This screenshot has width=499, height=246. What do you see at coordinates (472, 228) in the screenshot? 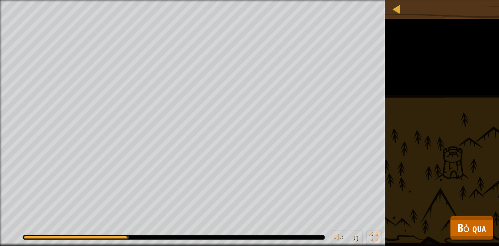
I see `button: Bỏ qua` at bounding box center [472, 228].